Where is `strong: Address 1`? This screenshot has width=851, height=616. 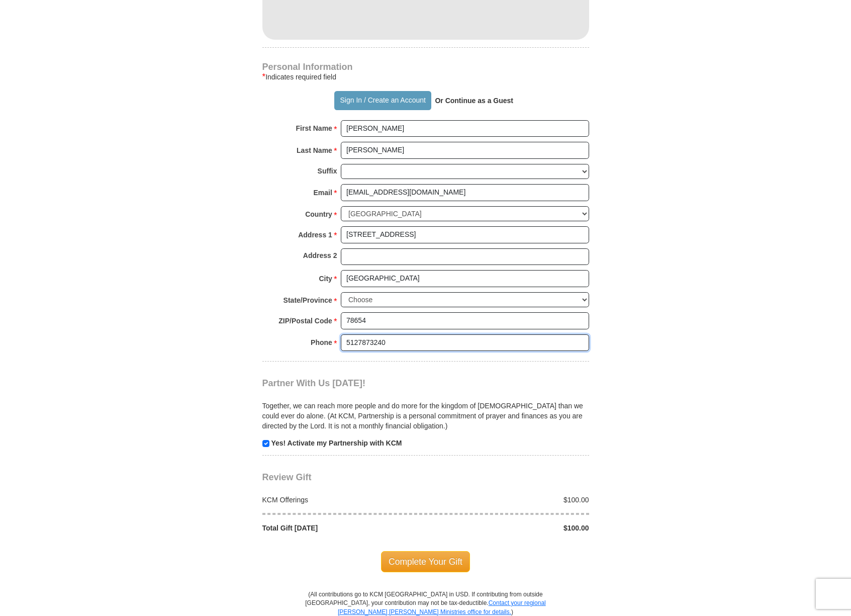 strong: Address 1 is located at coordinates (315, 234).